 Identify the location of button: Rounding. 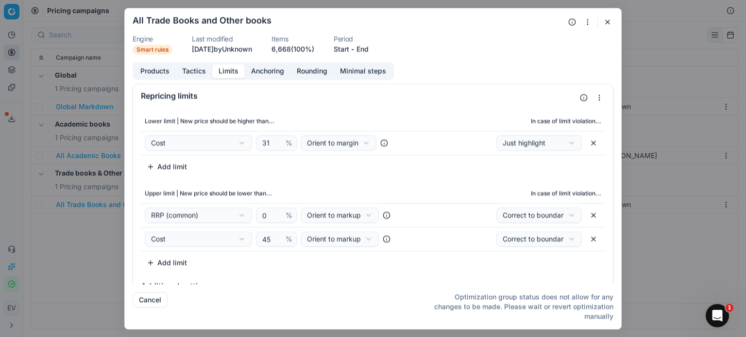
(312, 71).